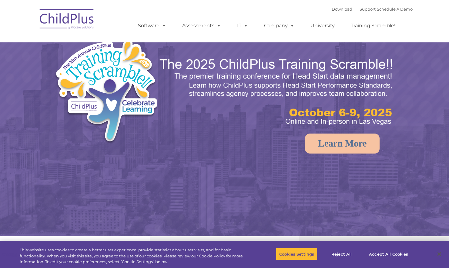 This screenshot has height=268, width=449. What do you see at coordinates (279, 26) in the screenshot?
I see `a: Company` at bounding box center [279, 26].